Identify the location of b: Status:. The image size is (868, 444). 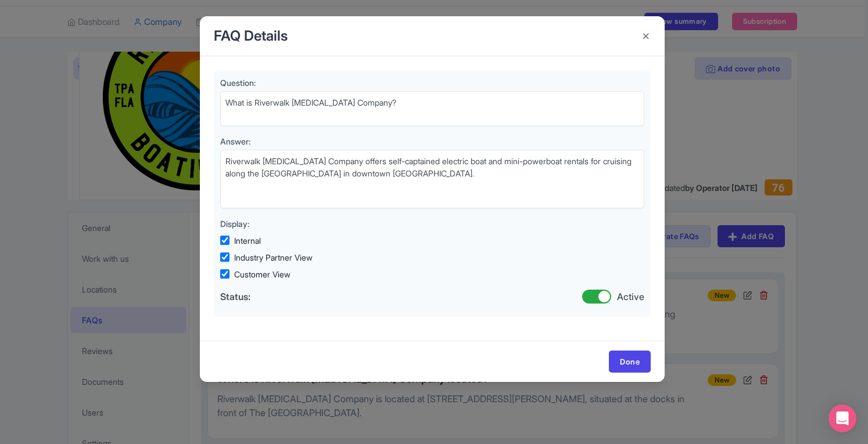
(236, 297).